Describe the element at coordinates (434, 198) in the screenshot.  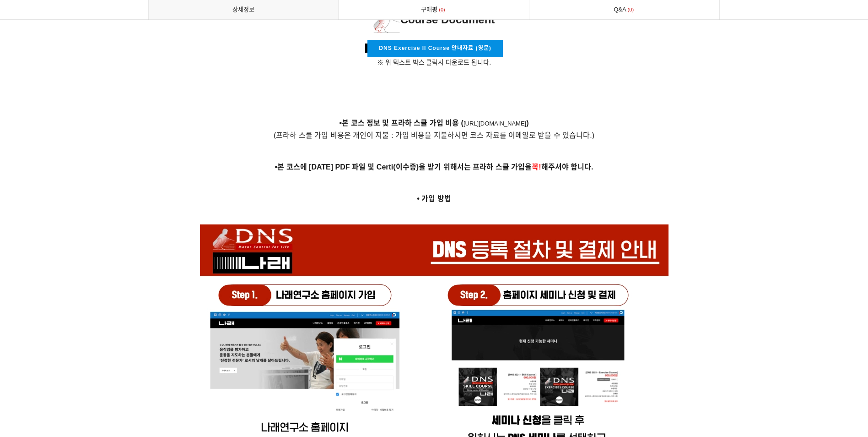
I see `strong: • 가입 방법` at that location.